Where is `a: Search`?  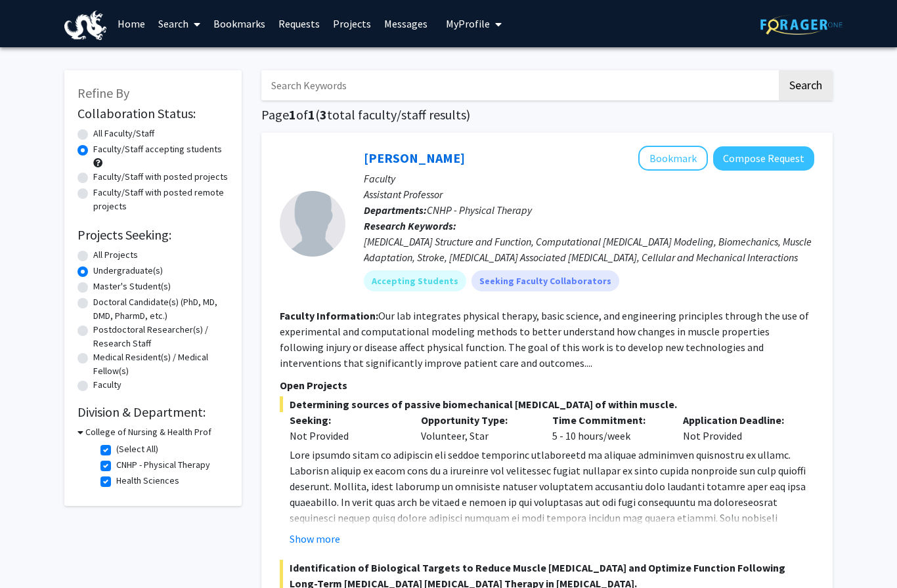 a: Search is located at coordinates (179, 24).